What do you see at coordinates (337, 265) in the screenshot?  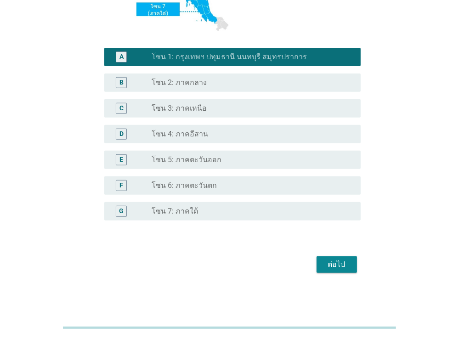 I see `div: ต่อไป` at bounding box center [337, 265].